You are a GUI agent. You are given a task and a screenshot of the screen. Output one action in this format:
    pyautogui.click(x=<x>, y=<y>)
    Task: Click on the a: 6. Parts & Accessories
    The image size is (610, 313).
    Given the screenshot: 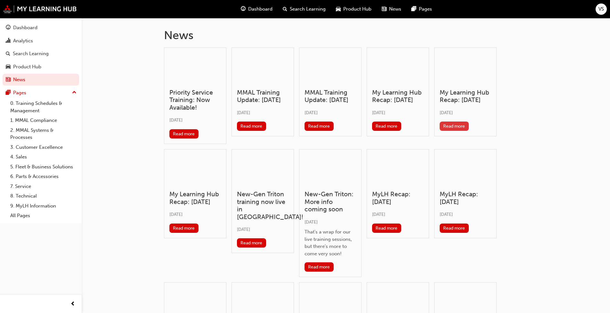 What is the action you would take?
    pyautogui.click(x=43, y=176)
    